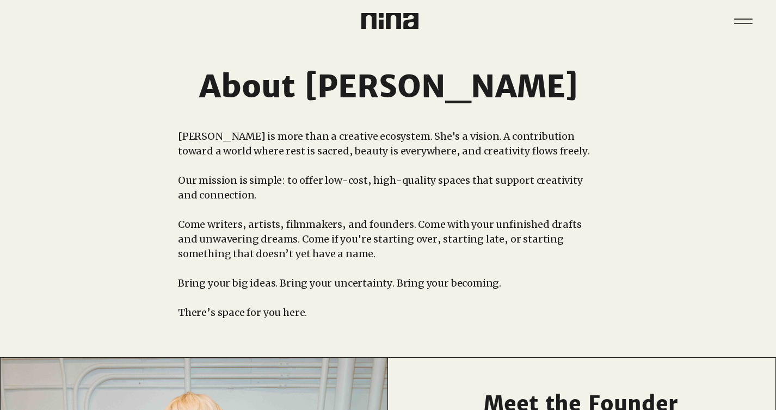 The image size is (776, 410). Describe the element at coordinates (389, 21) in the screenshot. I see `img: Nina Logo CMYK_Charcoal.png` at that location.